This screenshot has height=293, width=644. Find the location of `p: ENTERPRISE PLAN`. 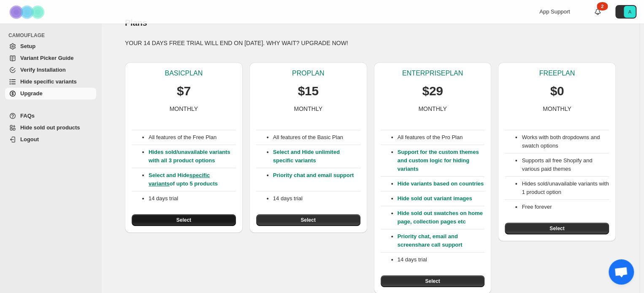

p: ENTERPRISE PLAN is located at coordinates (432, 73).